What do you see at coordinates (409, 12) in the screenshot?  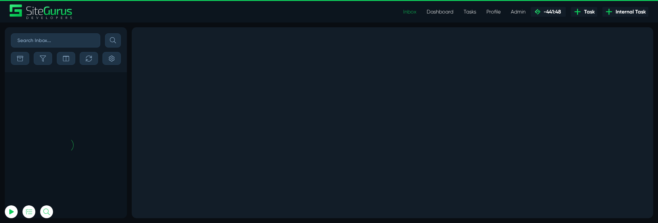 I see `a: Inbox` at bounding box center [409, 12].